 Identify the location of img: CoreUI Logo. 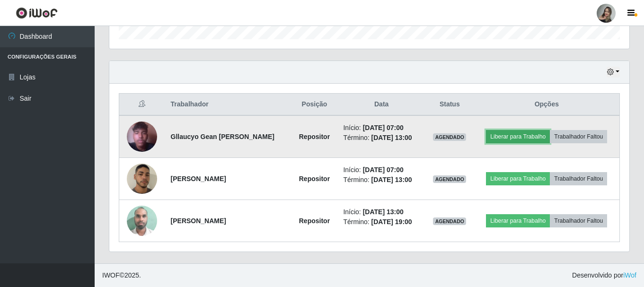
(36, 13).